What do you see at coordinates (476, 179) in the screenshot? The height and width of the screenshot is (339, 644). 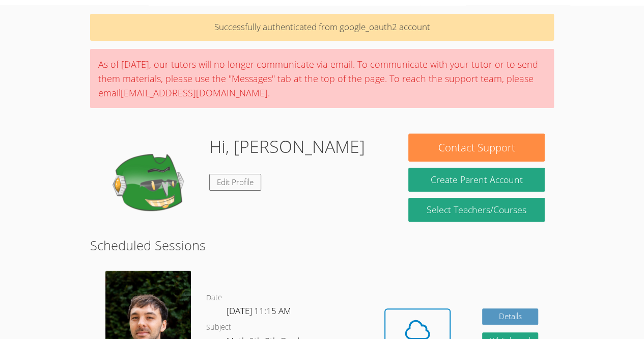 I see `button: Create Parent Account` at bounding box center [476, 179].